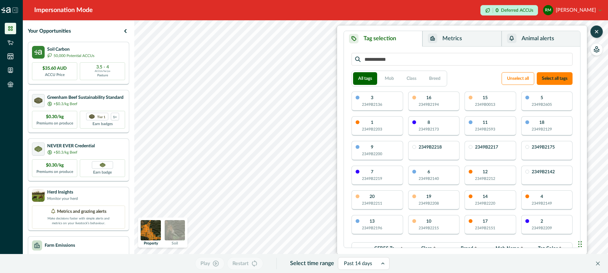 The height and width of the screenshot is (273, 608). I want to click on p: 18, so click(541, 122).